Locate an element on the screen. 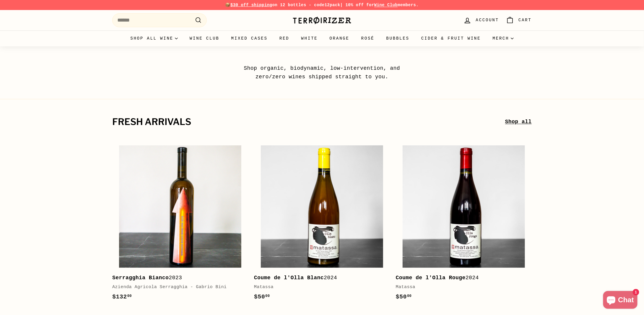  span: Cart is located at coordinates (524, 20).